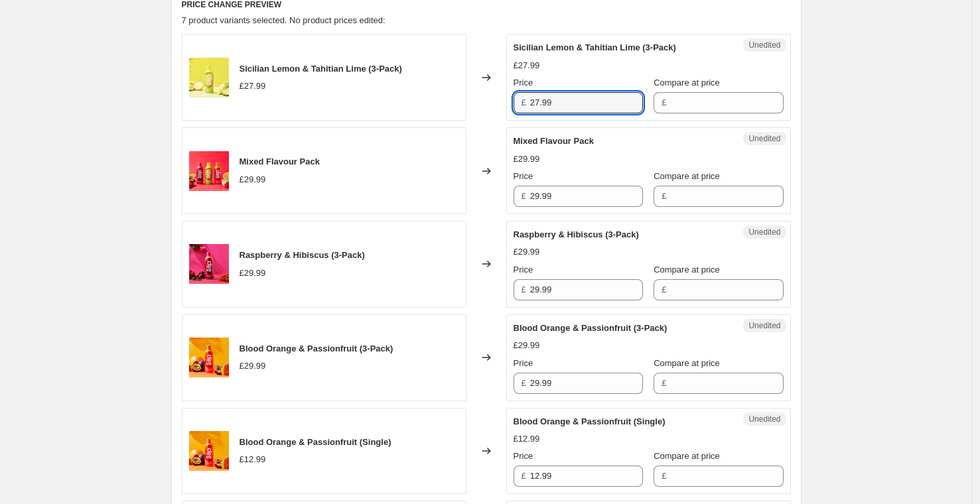 This screenshot has width=980, height=504. I want to click on span: 7 product variants selected. No product prices edited:, so click(283, 20).